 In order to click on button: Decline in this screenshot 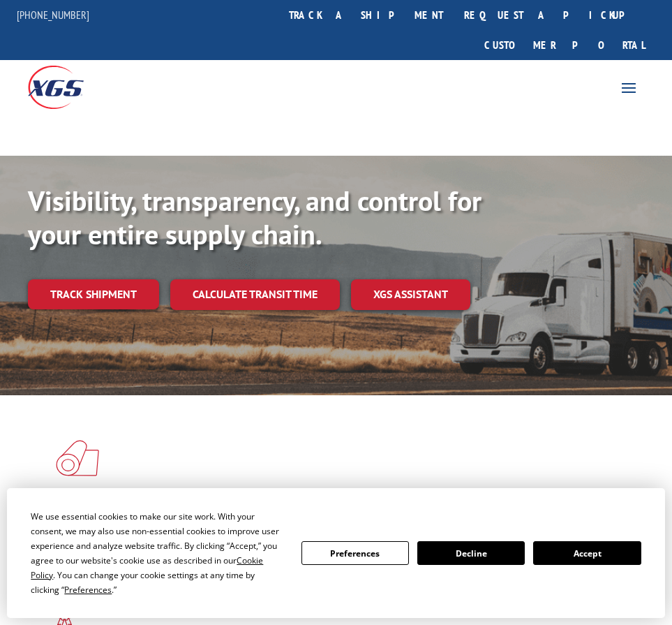, I will do `click(471, 553)`.